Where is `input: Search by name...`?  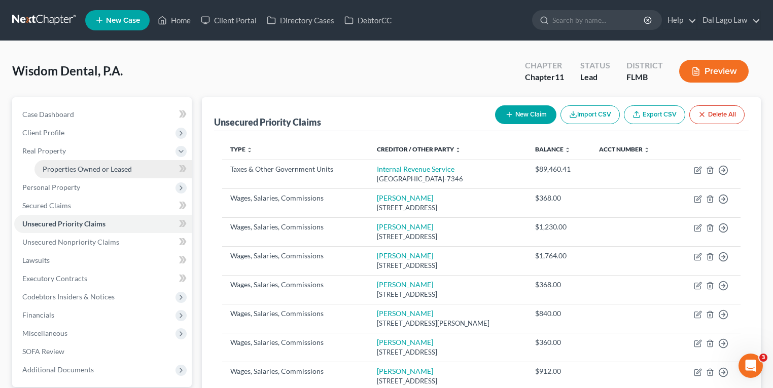 input: Search by name... is located at coordinates (598, 20).